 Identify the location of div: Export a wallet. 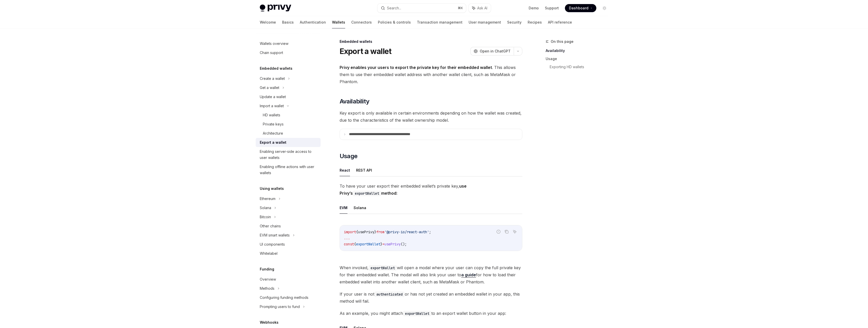
(273, 143).